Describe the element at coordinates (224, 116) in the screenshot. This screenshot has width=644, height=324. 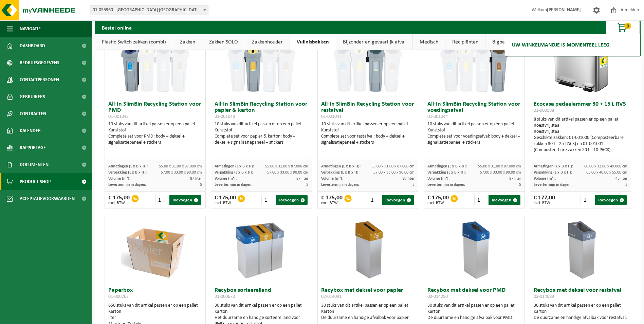
I see `span: 01-001043` at that location.